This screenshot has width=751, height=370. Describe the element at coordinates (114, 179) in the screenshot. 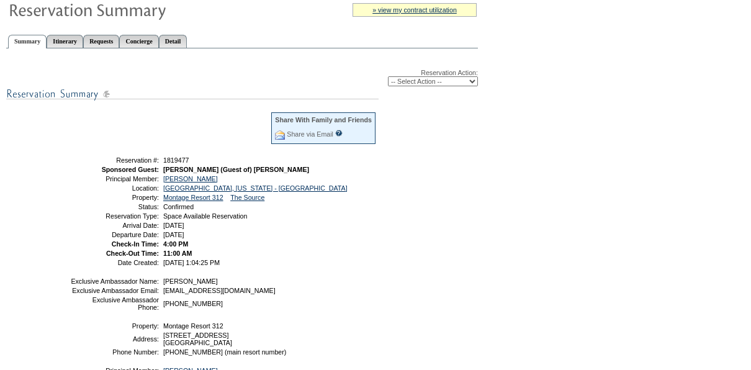

I see `td: Principal Member:` at that location.